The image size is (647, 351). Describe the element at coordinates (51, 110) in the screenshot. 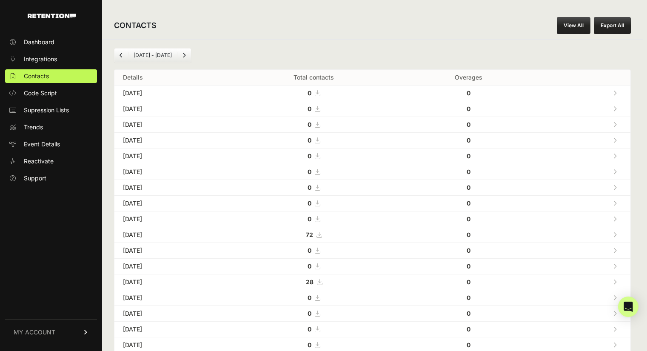

I see `a: Supression Lists` at that location.